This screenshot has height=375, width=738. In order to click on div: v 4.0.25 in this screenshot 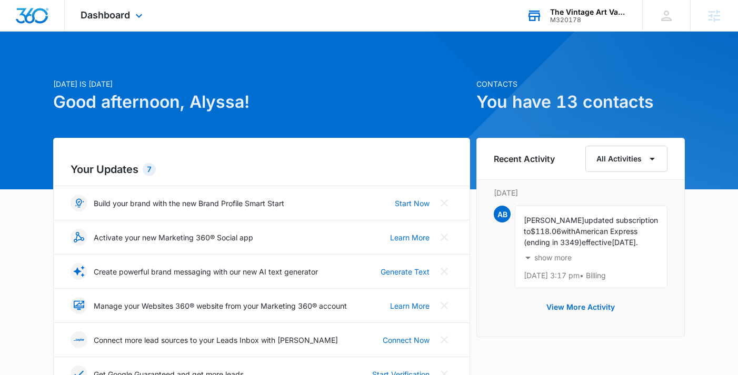, I will do `click(41, 21)`.